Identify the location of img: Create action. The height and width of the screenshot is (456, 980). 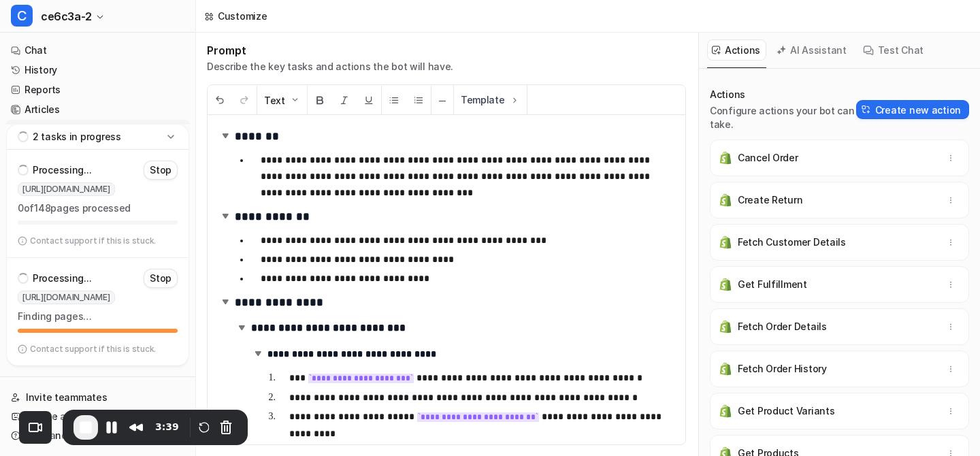
(866, 110).